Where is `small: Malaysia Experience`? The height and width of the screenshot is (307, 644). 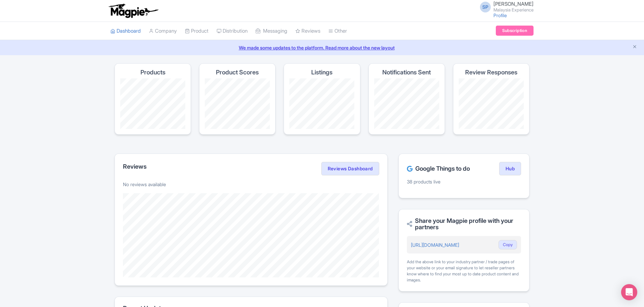 small: Malaysia Experience is located at coordinates (513, 10).